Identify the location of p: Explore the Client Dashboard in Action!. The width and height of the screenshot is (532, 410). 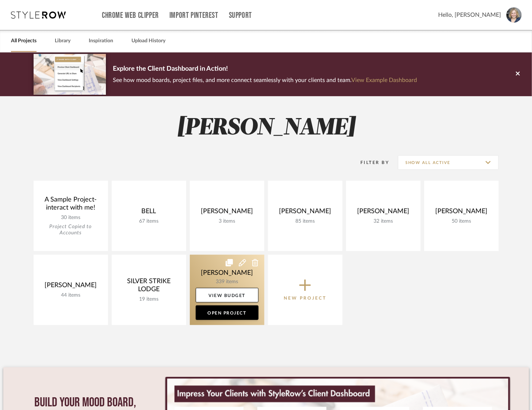
(265, 69).